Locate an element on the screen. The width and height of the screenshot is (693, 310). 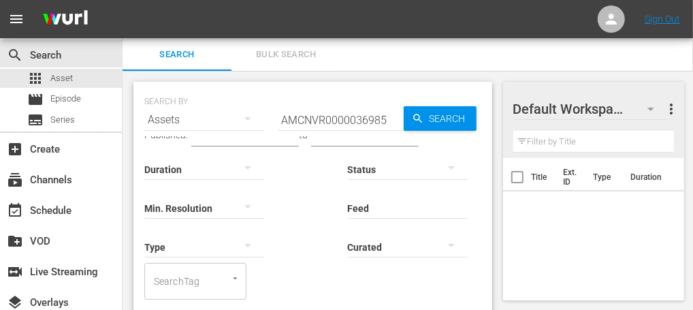
button: more_vert is located at coordinates (671, 109).